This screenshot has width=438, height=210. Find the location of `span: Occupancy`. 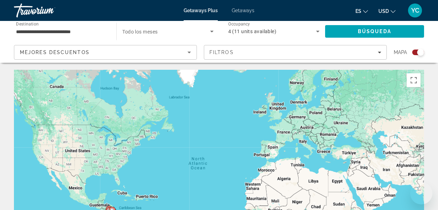

span: Occupancy is located at coordinates (239, 24).